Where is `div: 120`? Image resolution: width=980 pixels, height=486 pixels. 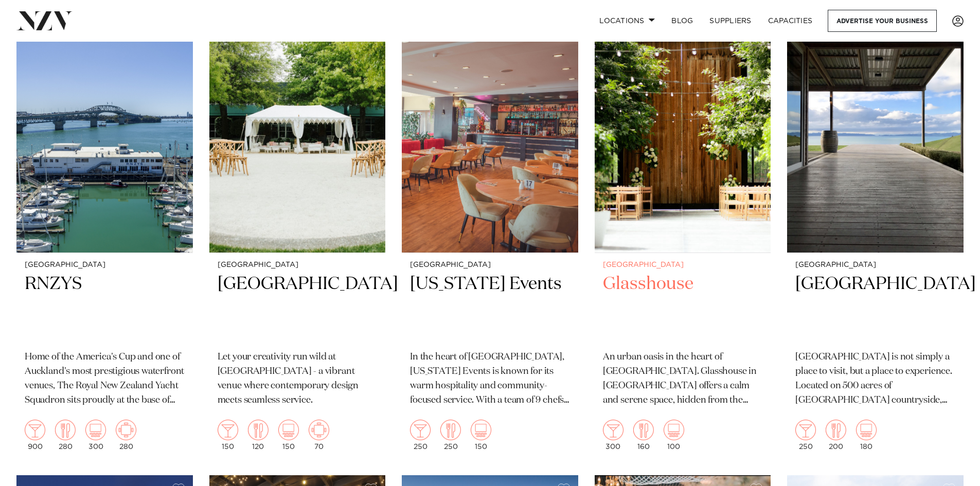 div: 120 is located at coordinates (258, 435).